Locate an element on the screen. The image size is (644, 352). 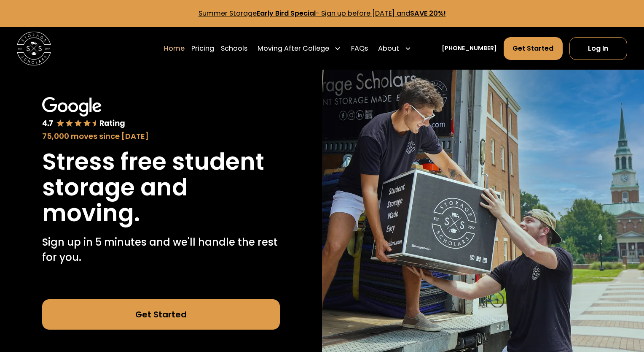
div: Moving After College is located at coordinates (294, 49).